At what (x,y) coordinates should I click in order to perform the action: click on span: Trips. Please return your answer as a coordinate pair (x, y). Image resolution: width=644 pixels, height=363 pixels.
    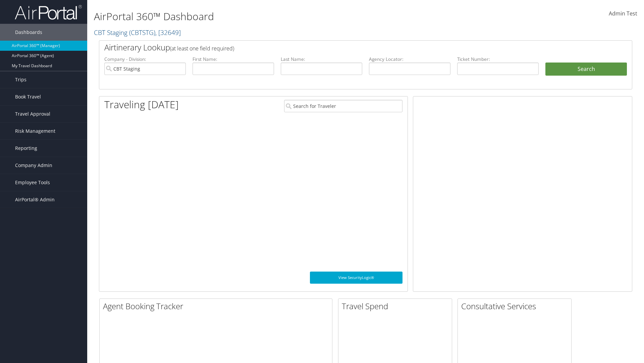
    Looking at the image, I should click on (20, 80).